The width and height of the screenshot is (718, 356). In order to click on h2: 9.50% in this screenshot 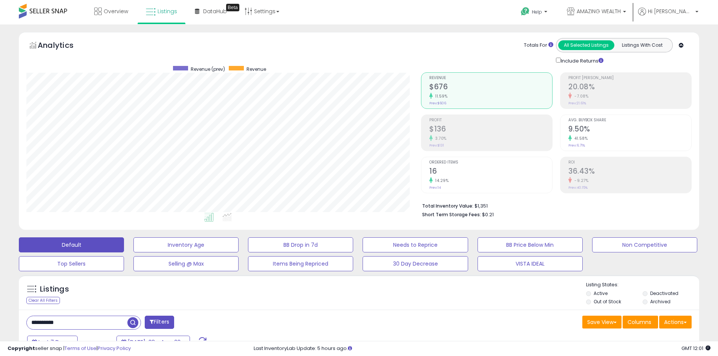, I will do `click(630, 130)`.